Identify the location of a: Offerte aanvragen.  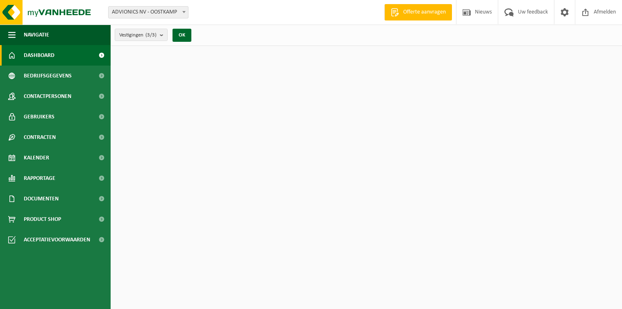
(418, 12).